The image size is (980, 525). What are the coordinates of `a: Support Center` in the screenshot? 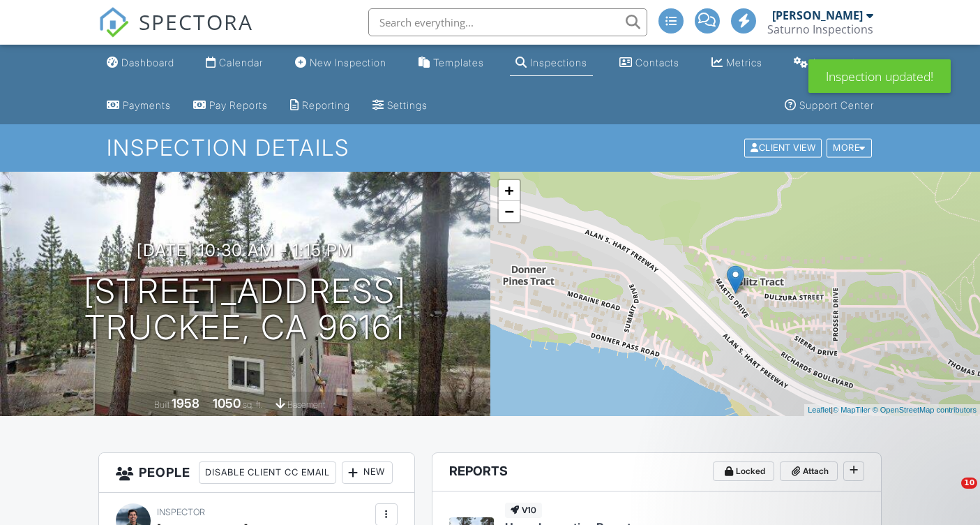 It's located at (830, 105).